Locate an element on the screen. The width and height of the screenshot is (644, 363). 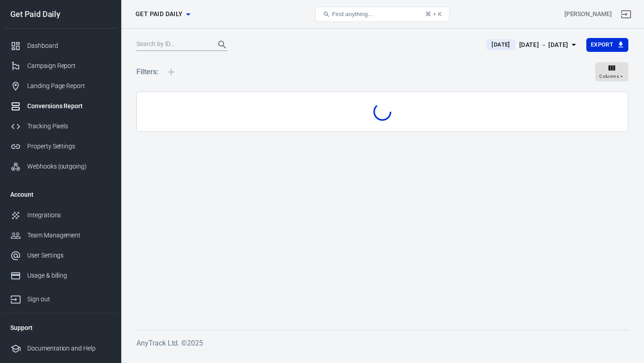
div: Tracking Pixels is located at coordinates (69, 126).